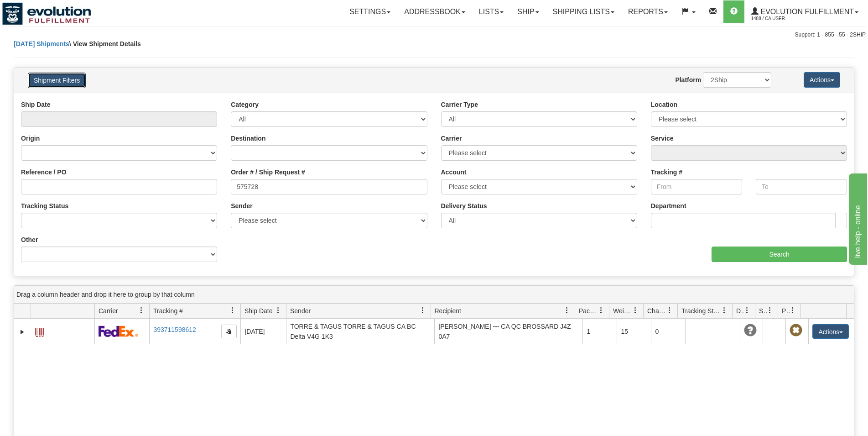 The image size is (868, 436). What do you see at coordinates (567, 311) in the screenshot?
I see `a: Recipient filter column settings` at bounding box center [567, 311].